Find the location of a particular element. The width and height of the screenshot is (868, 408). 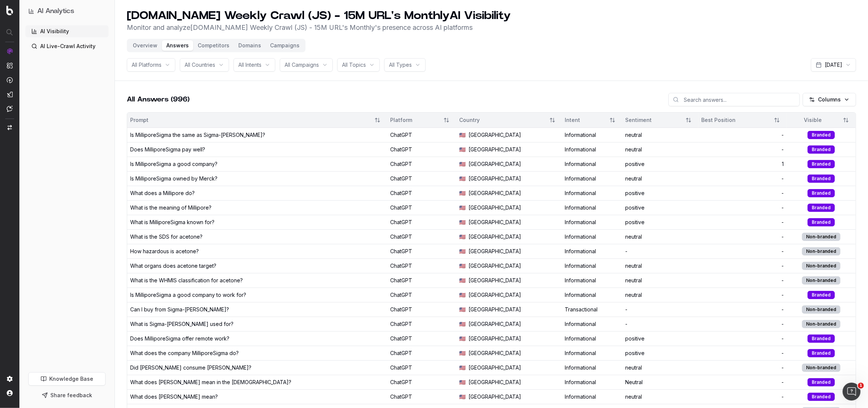

div: Best Position is located at coordinates (734, 120).